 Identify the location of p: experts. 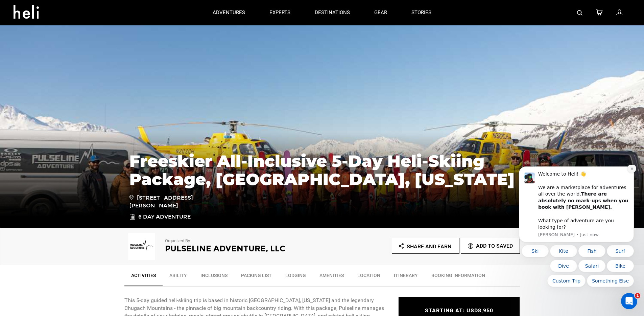
(280, 12).